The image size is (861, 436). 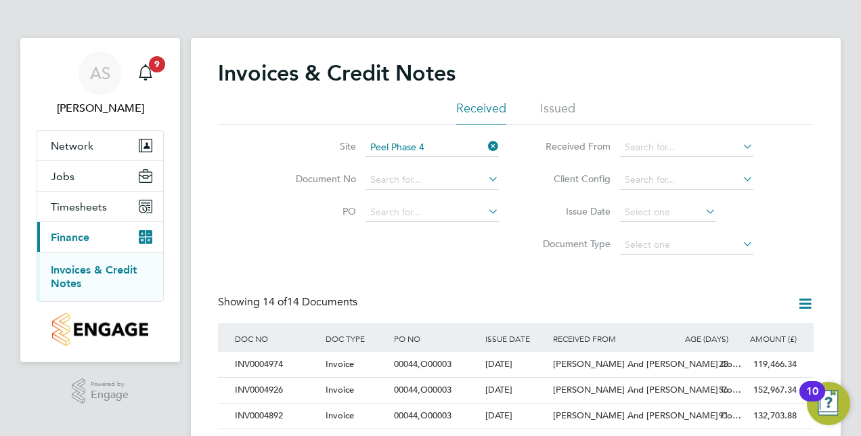 I want to click on button: Open Resource Center, 10 new notifications, so click(x=828, y=403).